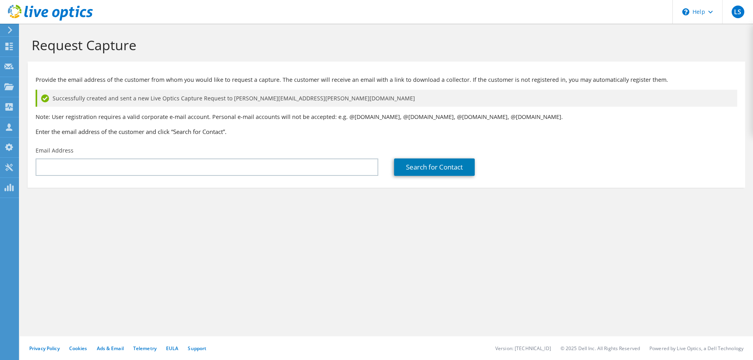 The image size is (753, 360). Describe the element at coordinates (696, 348) in the screenshot. I see `li: Powered by Live Optics, a Dell Technology` at that location.